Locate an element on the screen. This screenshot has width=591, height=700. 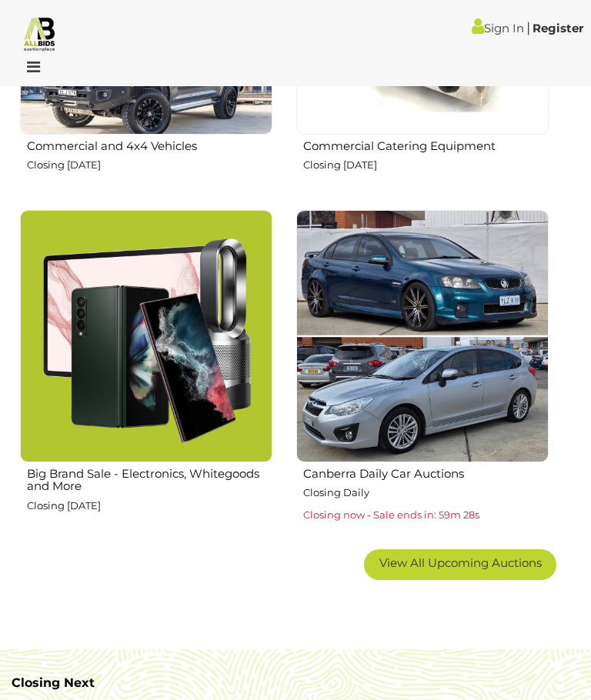
span: Closing now - Sale ends in: 59m 28s is located at coordinates (391, 514).